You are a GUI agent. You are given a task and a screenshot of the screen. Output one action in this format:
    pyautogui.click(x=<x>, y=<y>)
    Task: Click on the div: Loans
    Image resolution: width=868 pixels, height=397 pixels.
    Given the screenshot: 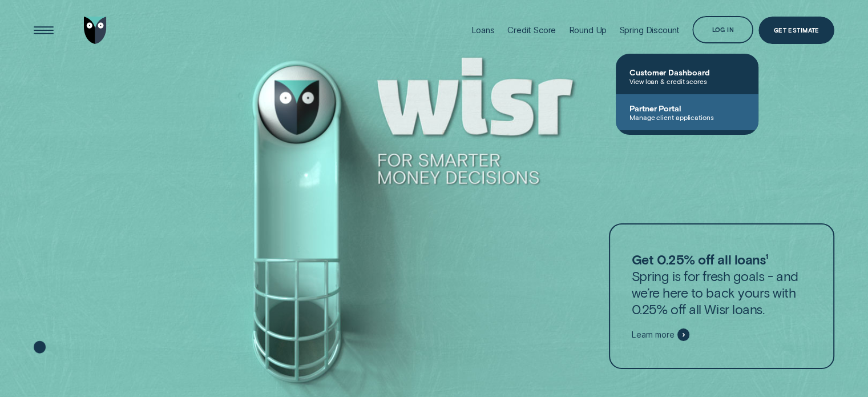 What is the action you would take?
    pyautogui.click(x=483, y=29)
    